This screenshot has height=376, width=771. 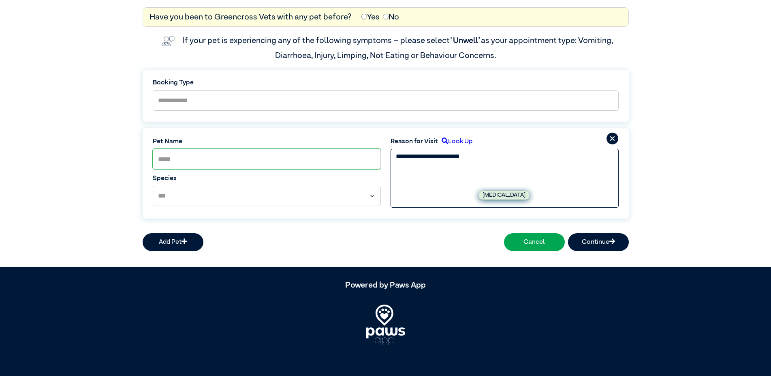 I want to click on button: Cancel, so click(x=534, y=242).